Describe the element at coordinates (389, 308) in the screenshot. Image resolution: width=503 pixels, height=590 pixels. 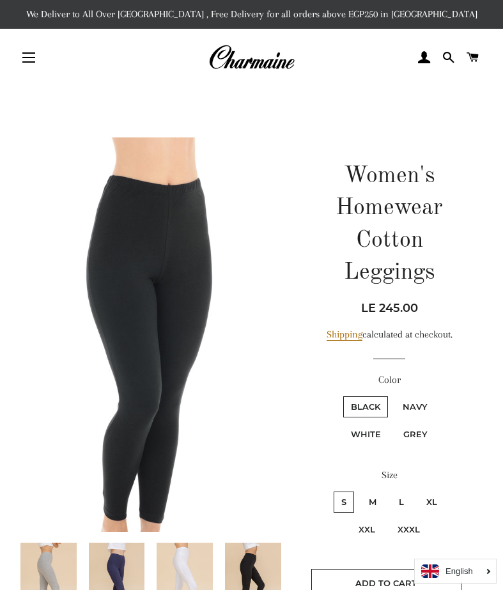
I see `span: LE 245.00` at that location.